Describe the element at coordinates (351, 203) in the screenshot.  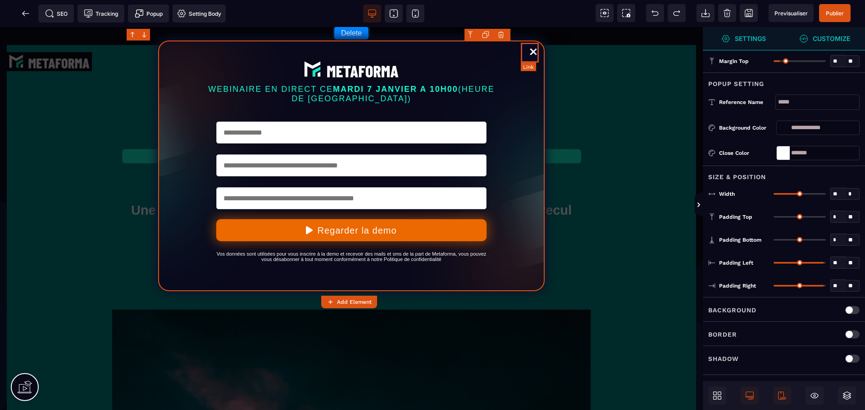
I see `button: Regarder la demo` at that location.